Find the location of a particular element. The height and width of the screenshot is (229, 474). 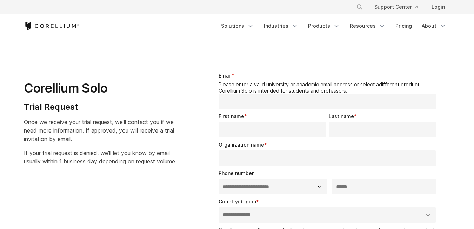

span: First name is located at coordinates (231, 116).